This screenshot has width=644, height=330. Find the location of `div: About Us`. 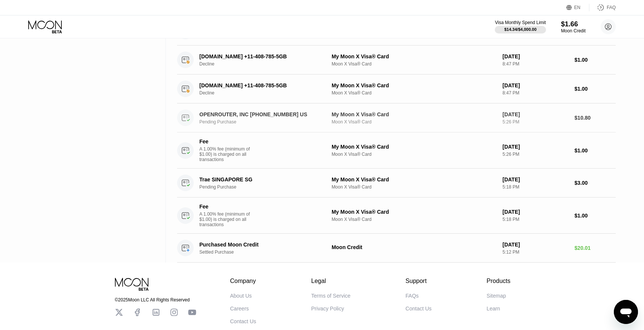

div: About Us is located at coordinates (241, 296).